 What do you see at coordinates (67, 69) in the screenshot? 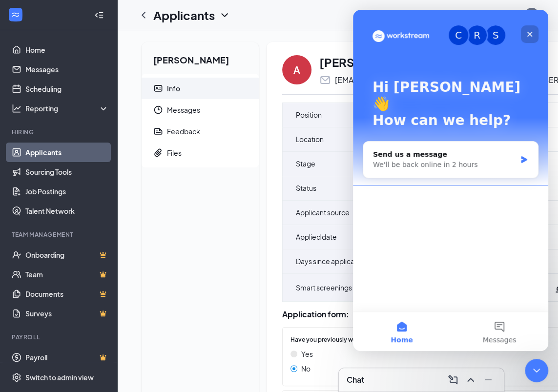
I see `a: Messages` at bounding box center [67, 69].